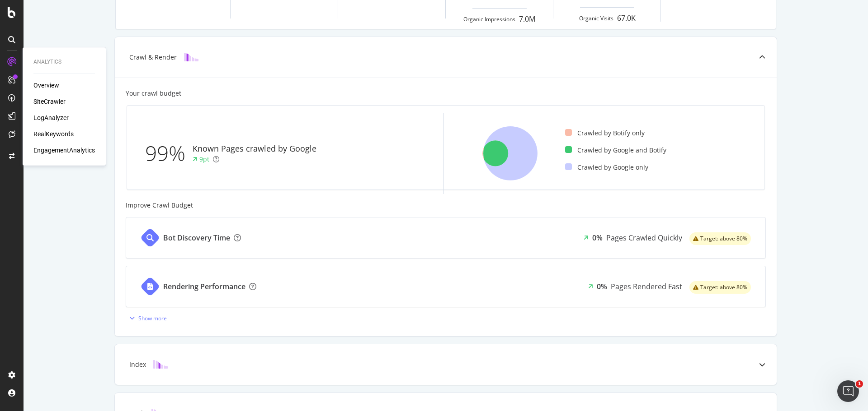 The image size is (868, 411). What do you see at coordinates (254, 149) in the screenshot?
I see `div: Known Pages crawled by Google` at bounding box center [254, 149].